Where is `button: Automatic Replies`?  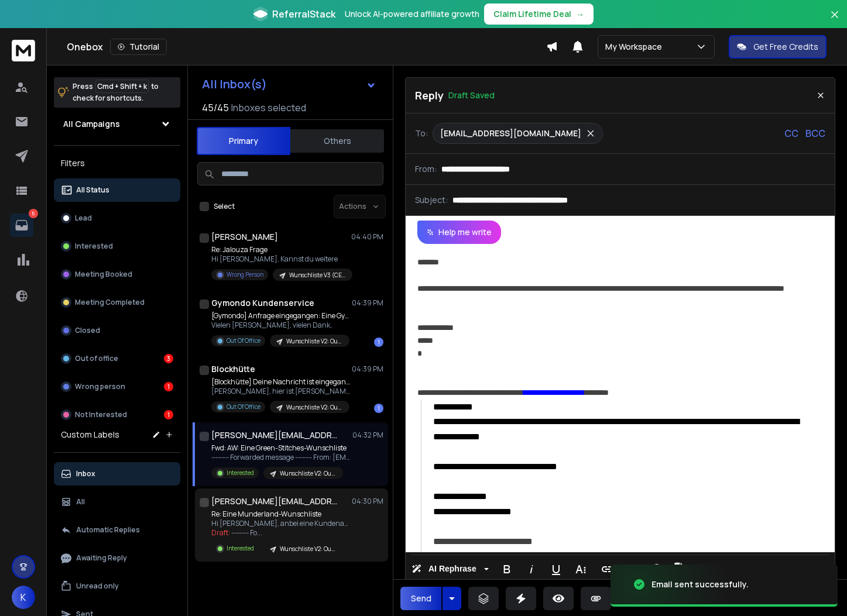
button: Automatic Replies is located at coordinates (117, 530).